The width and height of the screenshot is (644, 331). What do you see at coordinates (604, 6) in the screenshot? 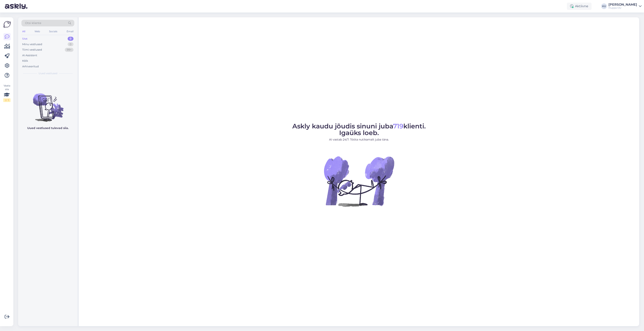
I see `div: KU` at bounding box center [604, 6].